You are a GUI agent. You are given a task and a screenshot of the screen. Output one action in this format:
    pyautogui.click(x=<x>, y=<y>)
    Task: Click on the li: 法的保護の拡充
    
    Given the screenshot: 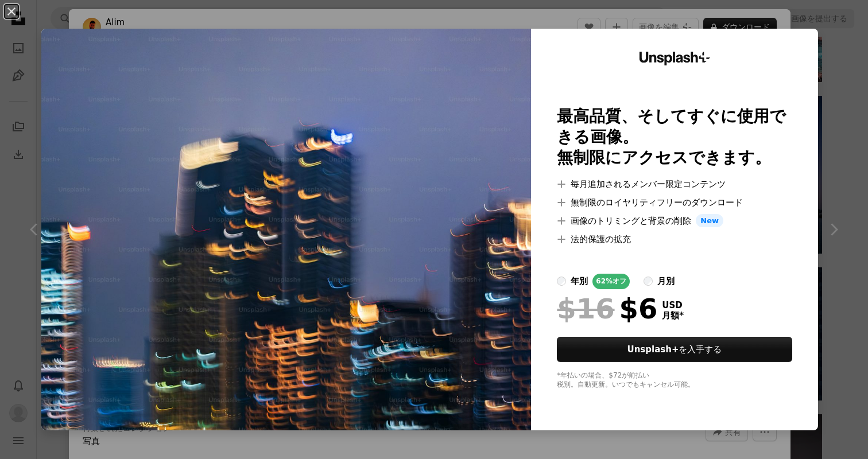 What is the action you would take?
    pyautogui.click(x=674, y=239)
    